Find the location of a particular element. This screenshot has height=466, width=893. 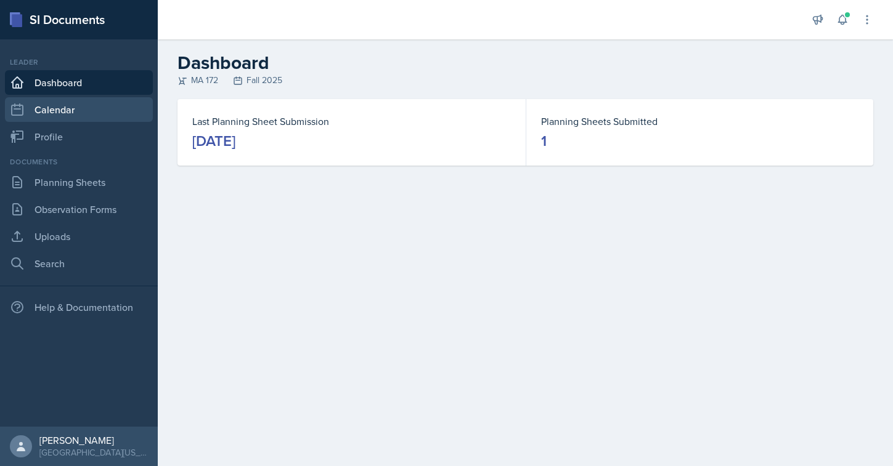

a: Calendar is located at coordinates (79, 110).